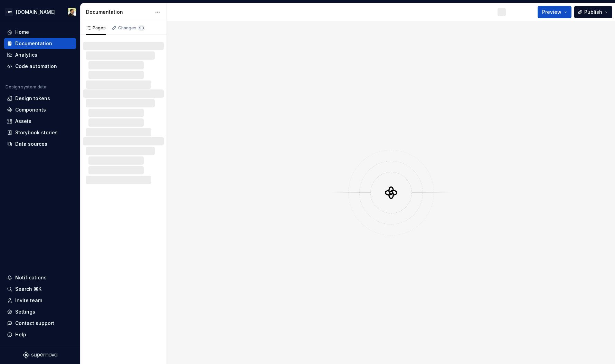 The image size is (615, 364). I want to click on div: Assets, so click(23, 121).